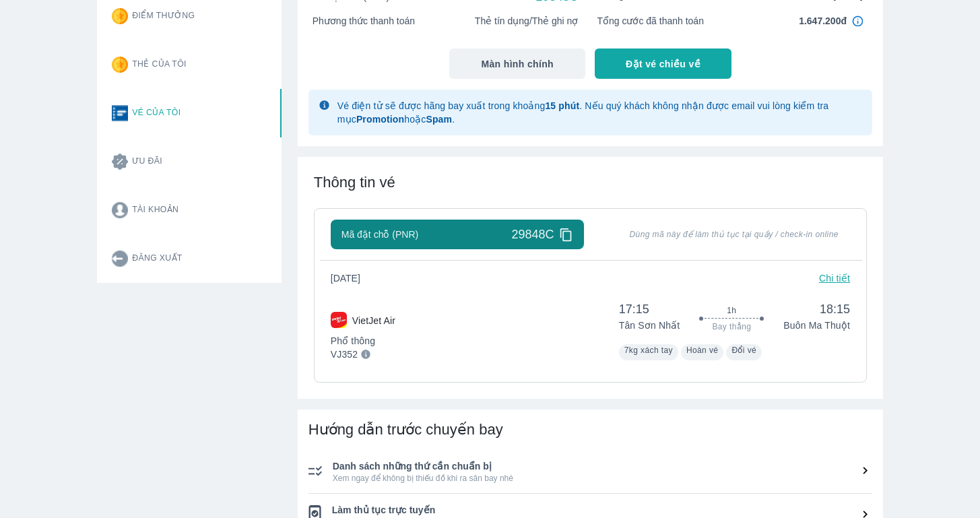  Describe the element at coordinates (191, 162) in the screenshot. I see `button: Ưu đãi` at that location.